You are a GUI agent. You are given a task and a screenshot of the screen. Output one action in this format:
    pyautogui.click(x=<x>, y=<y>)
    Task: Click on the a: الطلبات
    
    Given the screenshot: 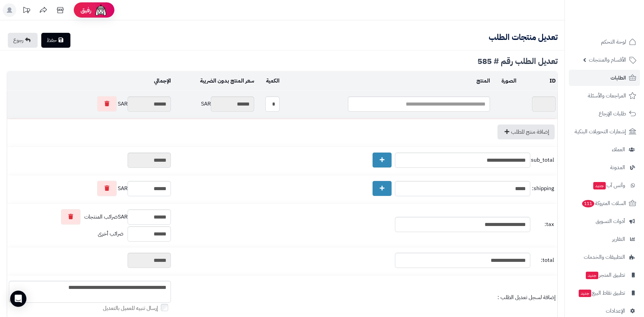 What is the action you would take?
    pyautogui.click(x=604, y=77)
    